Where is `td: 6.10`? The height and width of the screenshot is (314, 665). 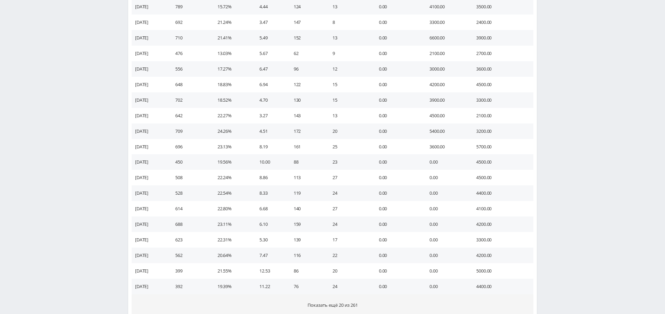
td: 6.10 is located at coordinates (269, 224).